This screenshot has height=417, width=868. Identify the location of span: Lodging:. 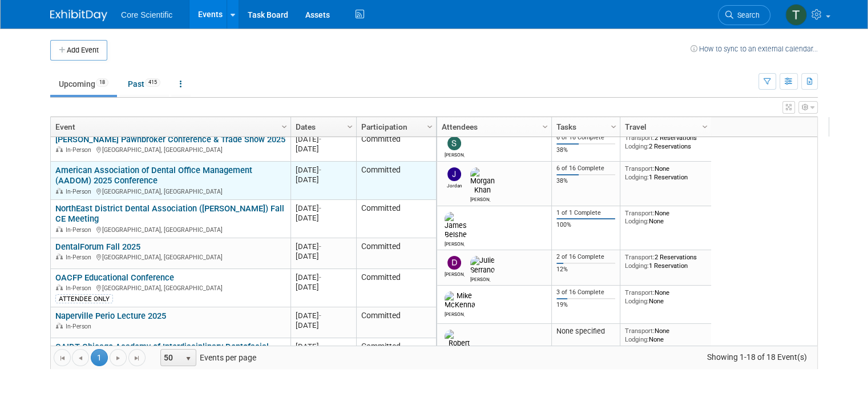
(637, 146).